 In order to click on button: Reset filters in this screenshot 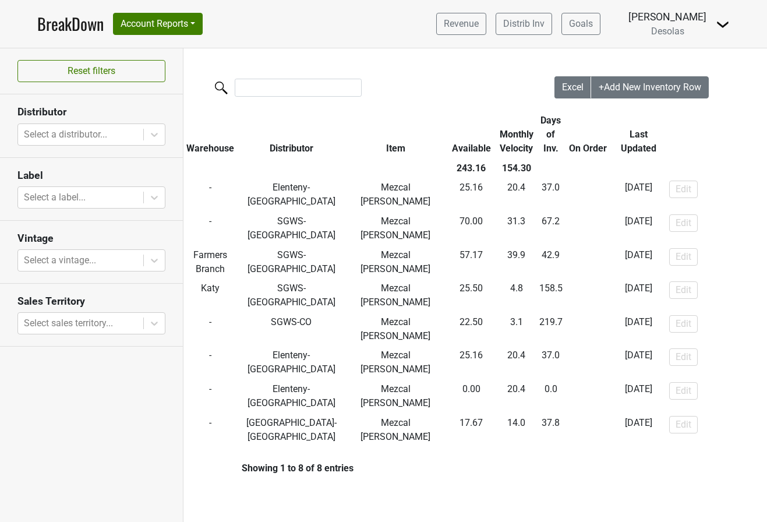, I will do `click(91, 71)`.